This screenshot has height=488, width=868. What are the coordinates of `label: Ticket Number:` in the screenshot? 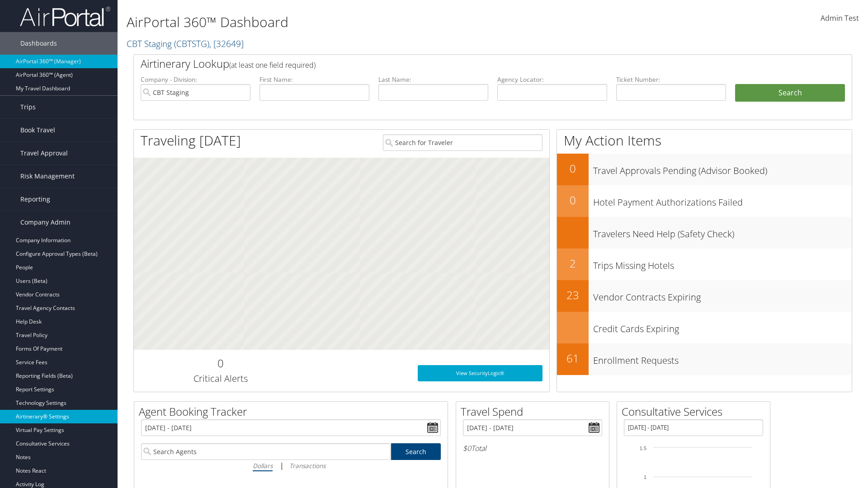 It's located at (671, 79).